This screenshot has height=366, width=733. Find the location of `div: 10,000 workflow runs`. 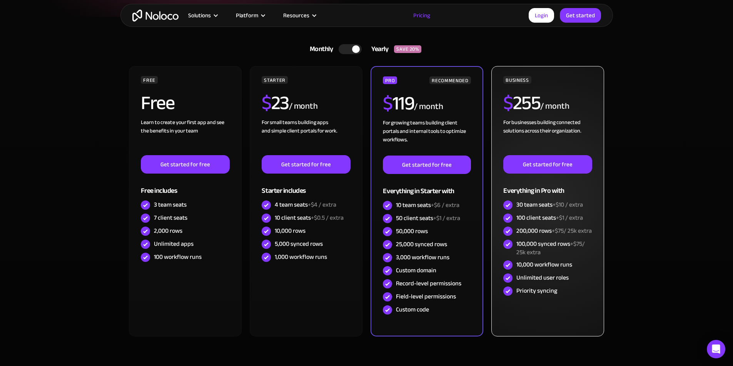

div: 10,000 workflow runs is located at coordinates (544, 265).